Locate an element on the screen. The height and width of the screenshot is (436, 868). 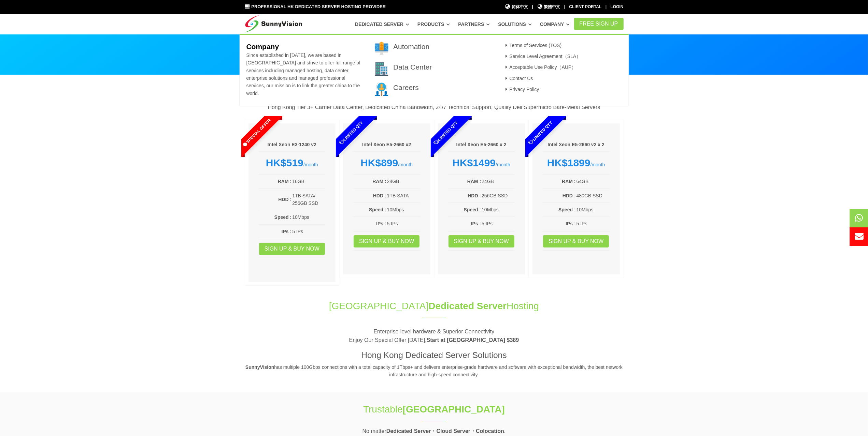
a: Contact Us is located at coordinates (518, 78).